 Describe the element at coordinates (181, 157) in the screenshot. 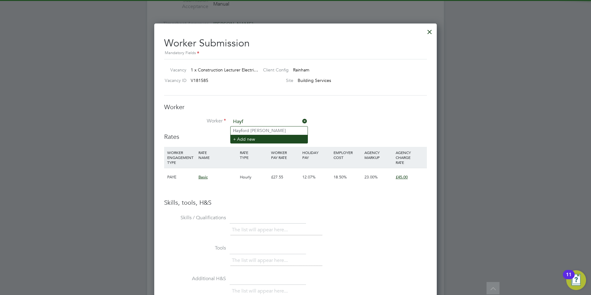

I see `div: WORKER ENGAGEMENT TYPE` at that location.